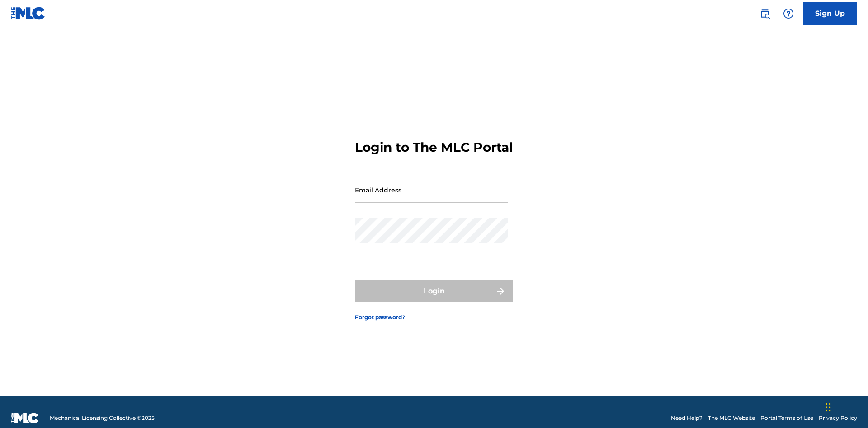  What do you see at coordinates (434, 147) in the screenshot?
I see `h3: Login to The MLC Portal` at bounding box center [434, 147].